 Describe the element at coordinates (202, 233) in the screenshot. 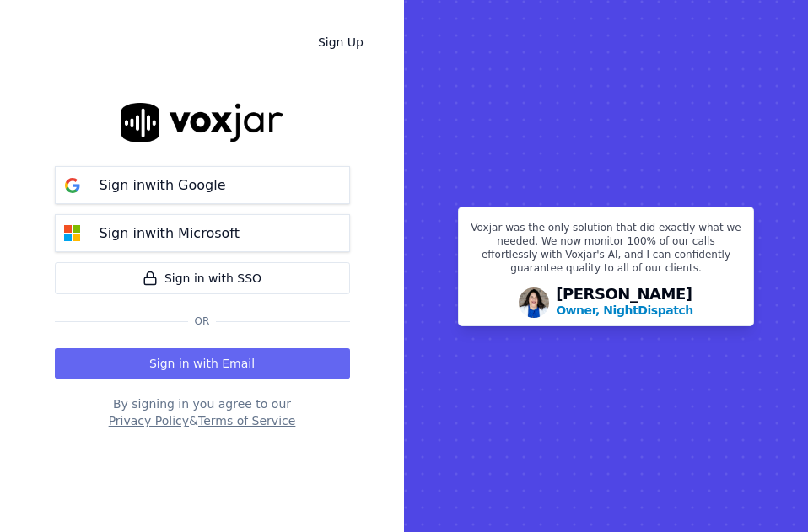

I see `button: Sign inwith Microsoft` at that location.